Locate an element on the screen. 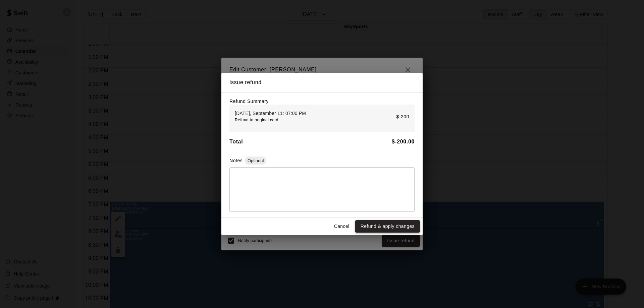 This screenshot has height=308, width=644. span: Refund to original card is located at coordinates (257, 120).